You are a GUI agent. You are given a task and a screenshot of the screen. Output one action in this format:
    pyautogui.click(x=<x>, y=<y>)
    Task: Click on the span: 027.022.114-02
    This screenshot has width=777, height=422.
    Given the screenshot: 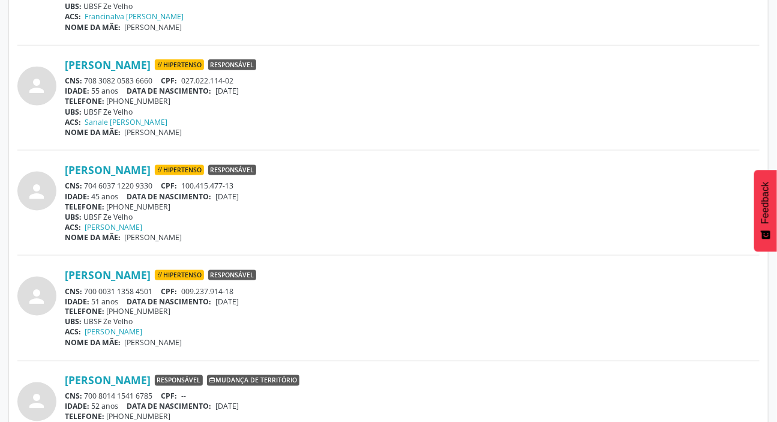 What is the action you would take?
    pyautogui.click(x=207, y=80)
    